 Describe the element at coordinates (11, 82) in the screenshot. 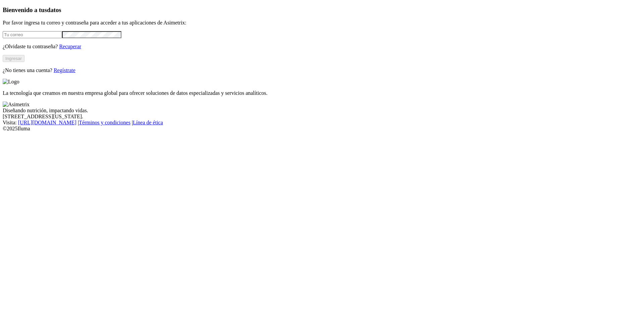

I see `img: Logo` at that location.